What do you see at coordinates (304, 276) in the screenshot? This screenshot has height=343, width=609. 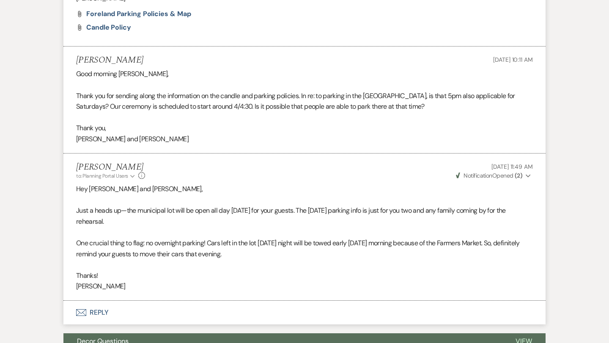 I see `p: Thanks!` at bounding box center [304, 276].